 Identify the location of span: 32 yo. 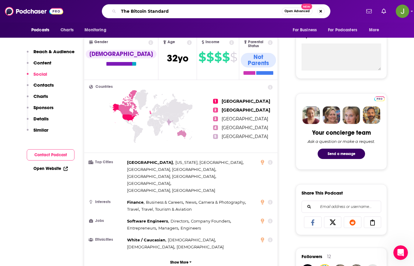
(177, 58).